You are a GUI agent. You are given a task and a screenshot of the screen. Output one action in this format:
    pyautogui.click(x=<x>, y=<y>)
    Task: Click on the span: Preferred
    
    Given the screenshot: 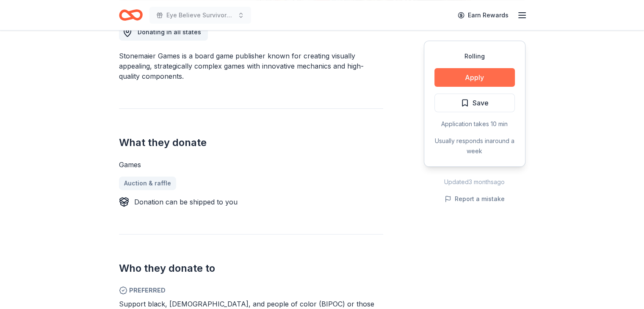 What is the action you would take?
    pyautogui.click(x=251, y=291)
    